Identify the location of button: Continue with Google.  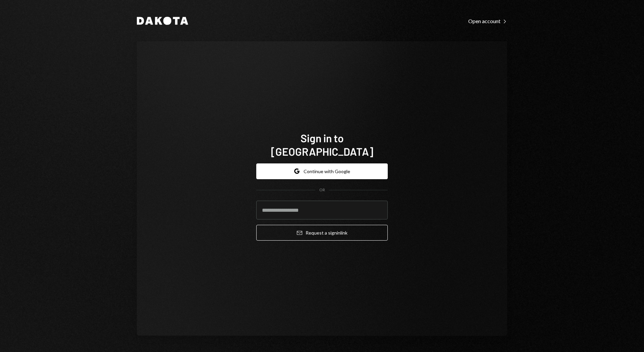
(322, 171).